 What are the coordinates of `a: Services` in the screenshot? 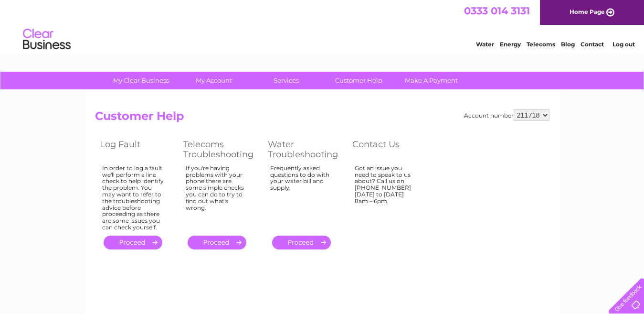 It's located at (286, 81).